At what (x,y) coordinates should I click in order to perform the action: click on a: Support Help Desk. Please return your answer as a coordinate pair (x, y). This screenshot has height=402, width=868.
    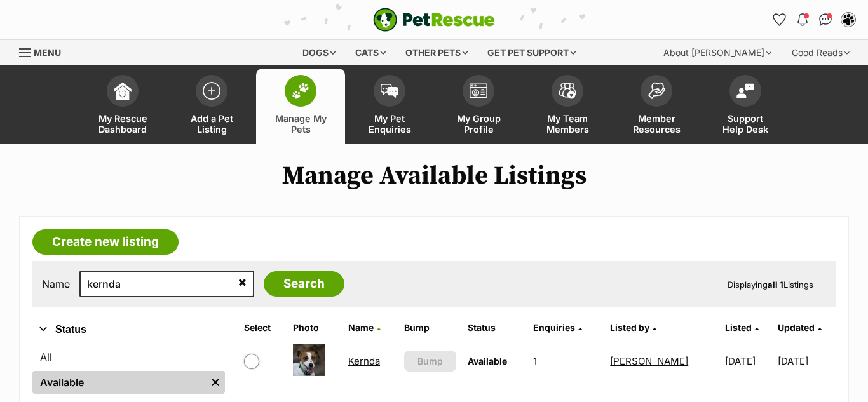
    Looking at the image, I should click on (745, 106).